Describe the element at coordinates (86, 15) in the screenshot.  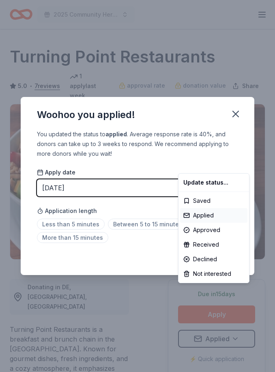
I see `span: 2025 Community Heroes Celebration` at that location.